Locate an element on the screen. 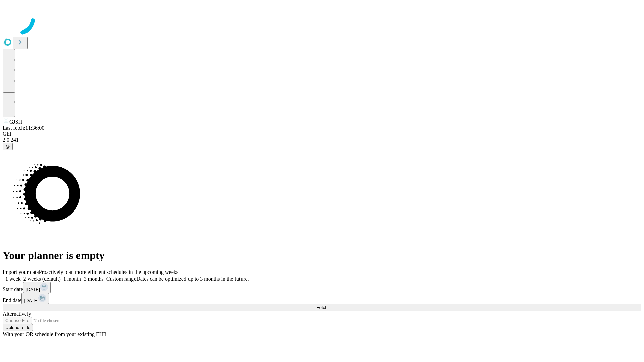 This screenshot has width=644, height=362. span: Alternatively is located at coordinates (17, 314).